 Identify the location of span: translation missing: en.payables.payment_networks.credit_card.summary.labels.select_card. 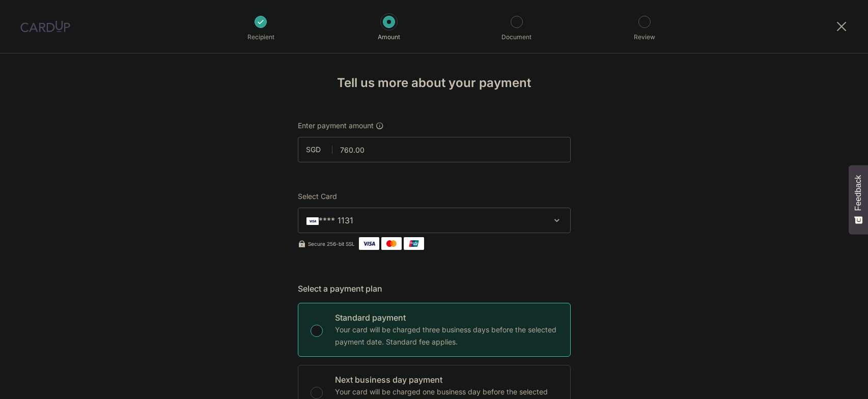
(317, 196).